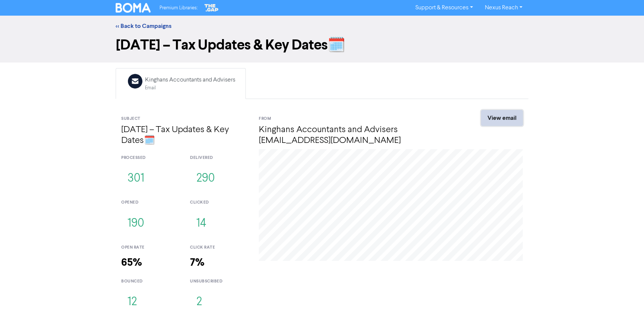 This screenshot has height=310, width=644. What do you see at coordinates (219, 158) in the screenshot?
I see `div: delivered` at bounding box center [219, 158].